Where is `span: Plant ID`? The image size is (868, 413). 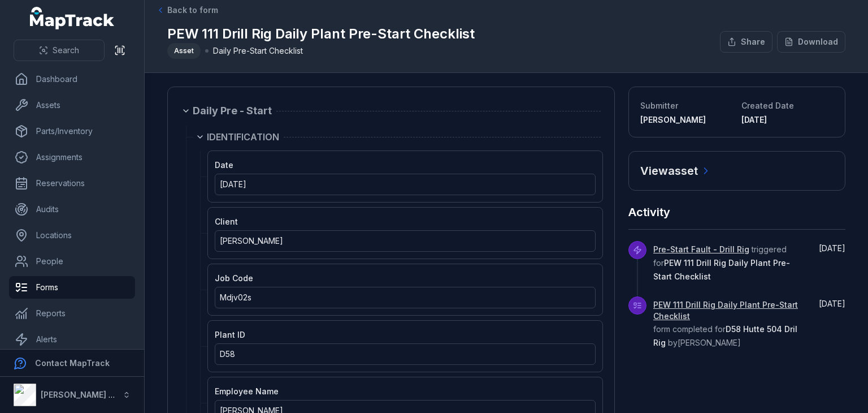
span: Plant ID is located at coordinates (230, 335).